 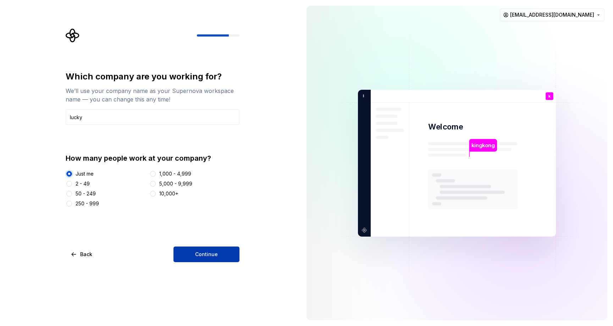 What do you see at coordinates (169, 194) in the screenshot?
I see `div: 10,000+` at bounding box center [169, 194].